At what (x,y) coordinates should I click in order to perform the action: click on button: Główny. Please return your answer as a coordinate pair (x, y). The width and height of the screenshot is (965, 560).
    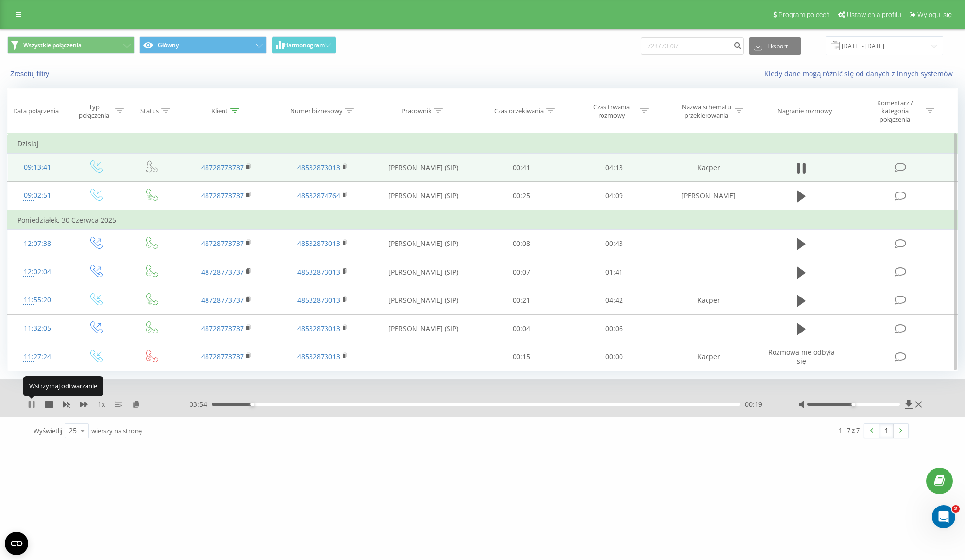
    Looking at the image, I should click on (203, 45).